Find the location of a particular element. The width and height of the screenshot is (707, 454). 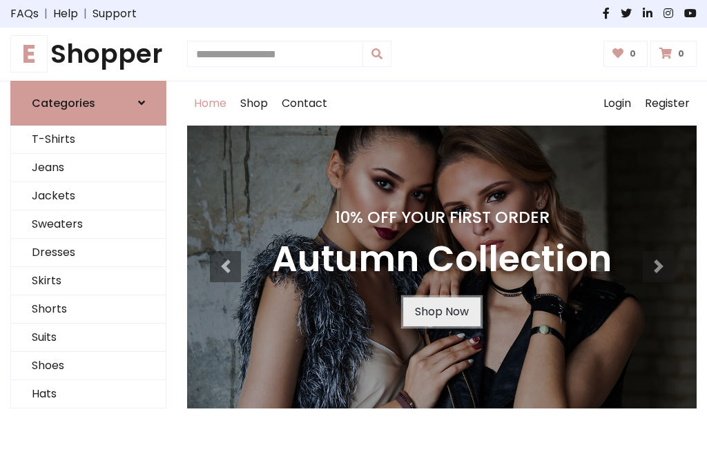

a: Register is located at coordinates (666, 103).